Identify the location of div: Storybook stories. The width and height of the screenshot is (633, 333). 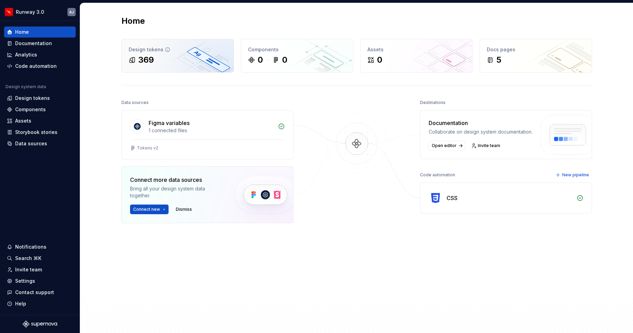
(36, 132).